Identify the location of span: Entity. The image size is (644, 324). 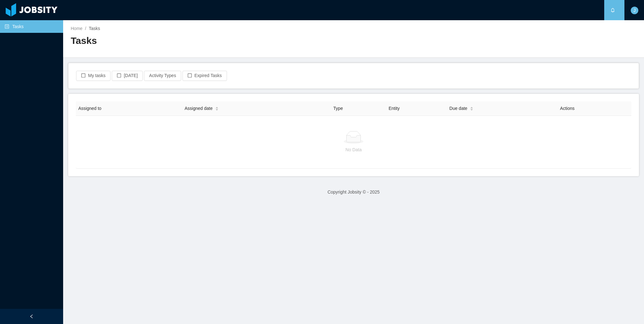
(394, 108).